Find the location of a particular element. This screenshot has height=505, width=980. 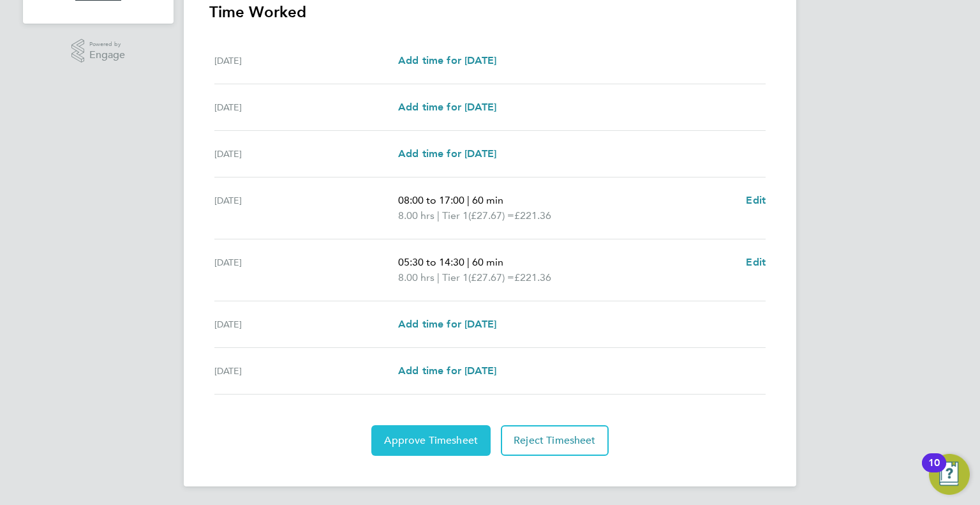

button: Approve Timesheet is located at coordinates (430, 440).